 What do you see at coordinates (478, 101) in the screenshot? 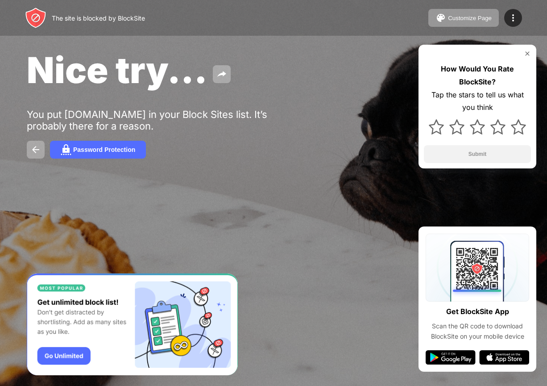
I see `div: Tap the stars to tell us what you think` at bounding box center [478, 101].